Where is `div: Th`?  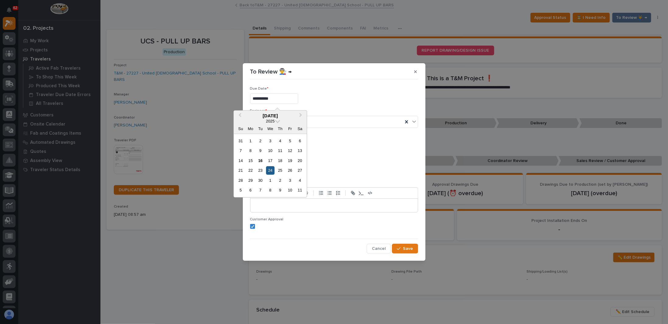 div: Th is located at coordinates (280, 129).